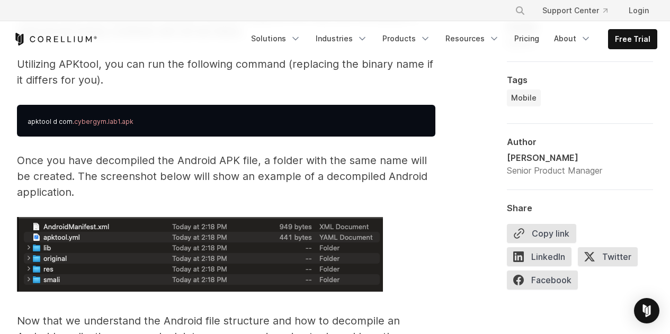 This screenshot has width=670, height=334. Describe the element at coordinates (546, 282) in the screenshot. I see `a: Facebook` at that location.